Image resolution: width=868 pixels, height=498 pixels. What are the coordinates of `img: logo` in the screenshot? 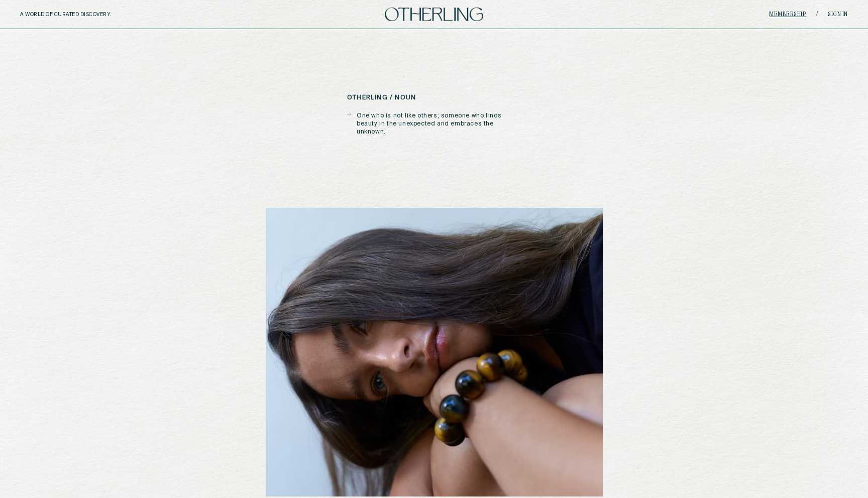 It's located at (434, 14).